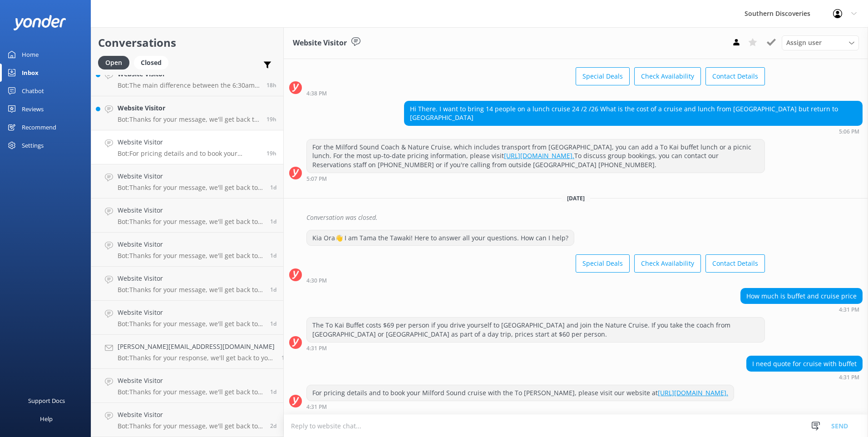  I want to click on a: Website VisitorBot:For pricing details and to book your Milford Sound cruise with the To [PERSON_..., so click(187, 147).